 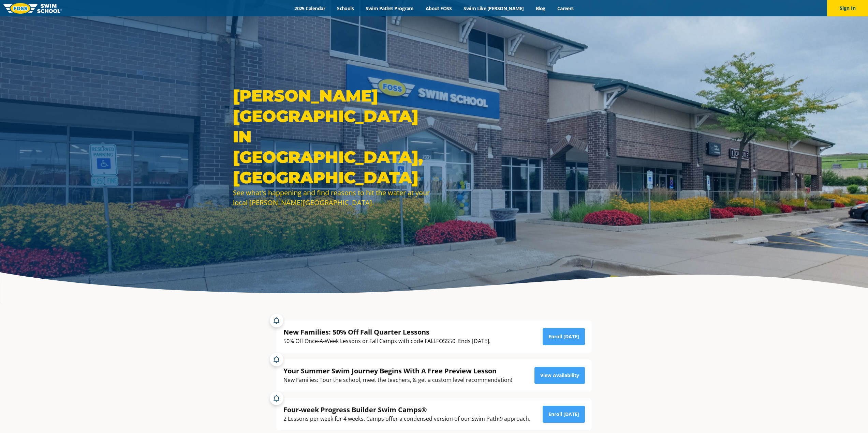 What do you see at coordinates (346, 8) in the screenshot?
I see `a: Schools` at bounding box center [346, 8].